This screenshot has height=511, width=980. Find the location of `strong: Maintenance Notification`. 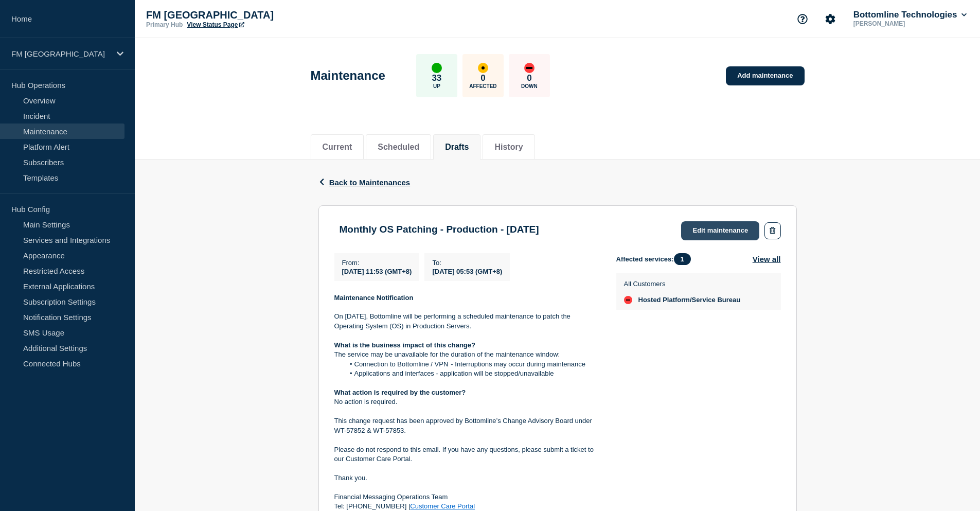

strong: Maintenance Notification is located at coordinates (374, 298).